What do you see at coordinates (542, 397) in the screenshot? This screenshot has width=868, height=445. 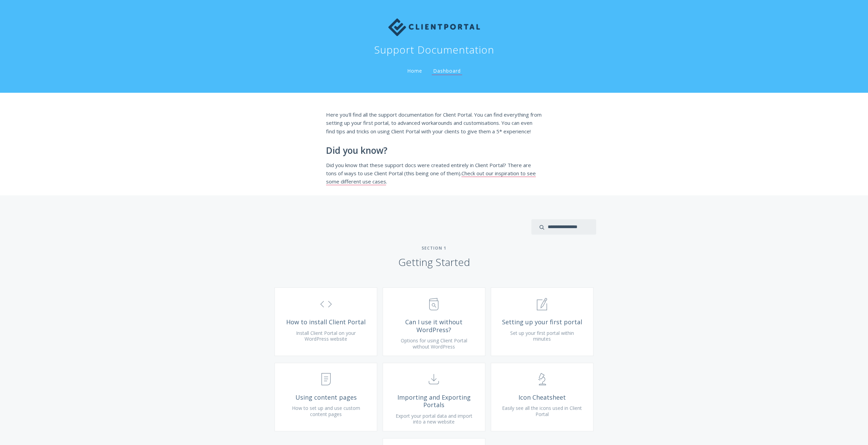 I see `span: Icon Cheatsheet` at bounding box center [542, 397].